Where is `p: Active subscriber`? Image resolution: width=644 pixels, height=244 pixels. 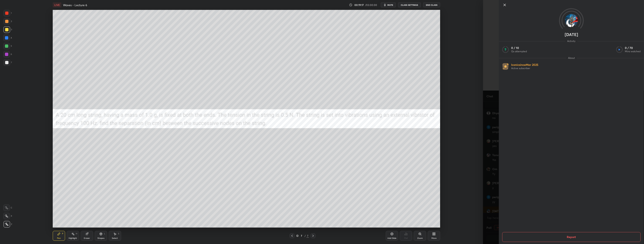
p: Active subscriber is located at coordinates (525, 68).